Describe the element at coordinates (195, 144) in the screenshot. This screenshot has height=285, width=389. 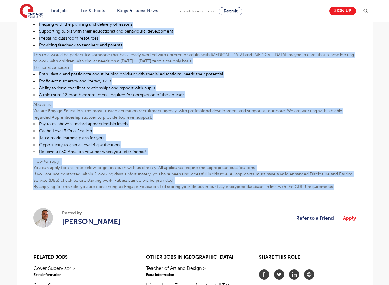
I see `li: Opportunity to gain a Level 4 qualification` at that location.